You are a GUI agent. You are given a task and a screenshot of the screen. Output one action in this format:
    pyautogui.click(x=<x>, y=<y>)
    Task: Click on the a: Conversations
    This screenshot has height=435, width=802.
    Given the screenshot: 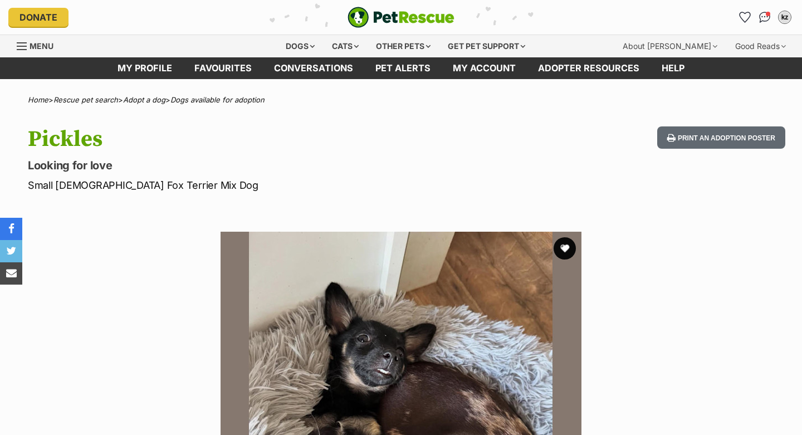 What is the action you would take?
    pyautogui.click(x=764, y=17)
    